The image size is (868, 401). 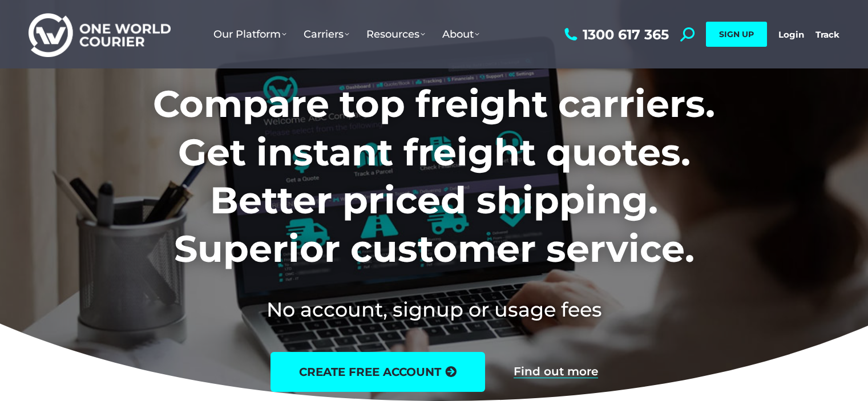 What do you see at coordinates (326, 34) in the screenshot?
I see `span: Carriers` at bounding box center [326, 34].